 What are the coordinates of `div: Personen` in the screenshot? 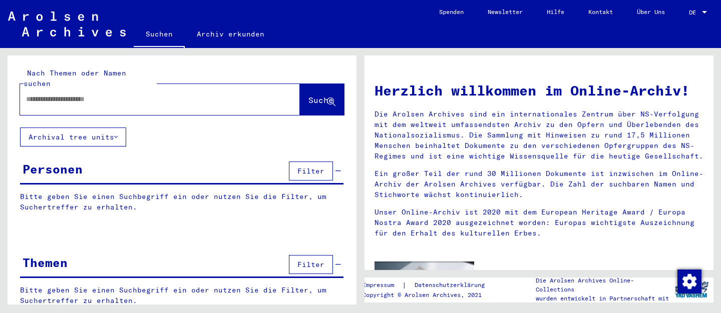 It's located at (53, 169).